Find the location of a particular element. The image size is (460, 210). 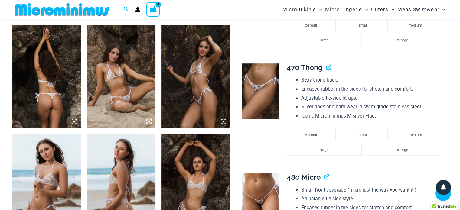

a: View Shopping Cart, empty is located at coordinates (153, 9).